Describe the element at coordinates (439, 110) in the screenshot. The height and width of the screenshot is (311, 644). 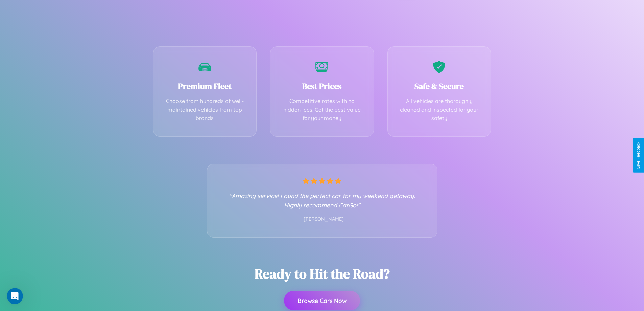
I see `p: All vehicles are thoroughly cleaned and inspected for your safety` at that location.